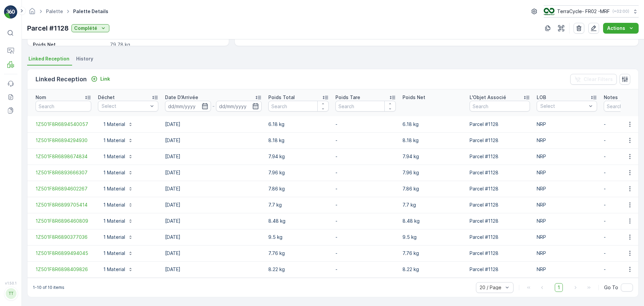  What do you see at coordinates (49, 59) in the screenshot?
I see `span: Linked Reception` at bounding box center [49, 59].